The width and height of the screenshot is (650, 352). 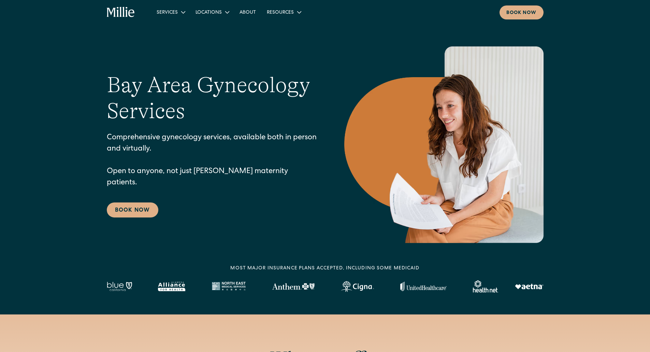 I want to click on a: Book now, so click(x=521, y=12).